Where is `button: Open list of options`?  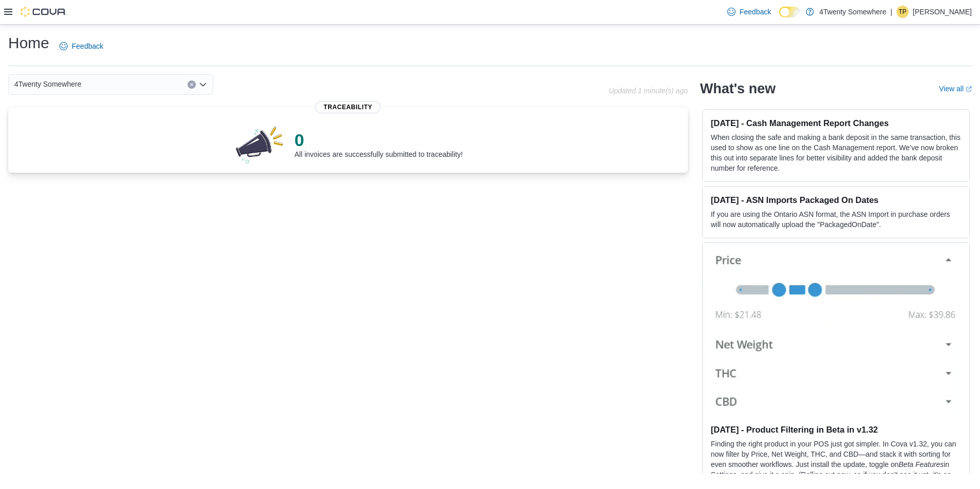
button: Open list of options is located at coordinates (203, 84).